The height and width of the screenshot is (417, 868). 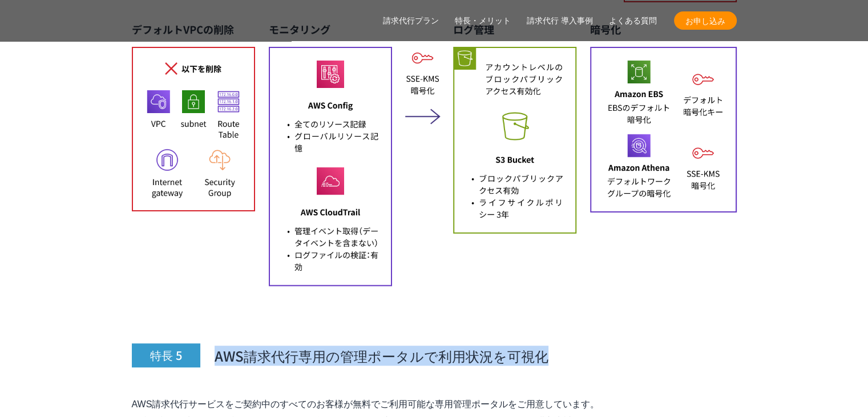 I want to click on a: 特長・メリット, so click(x=483, y=21).